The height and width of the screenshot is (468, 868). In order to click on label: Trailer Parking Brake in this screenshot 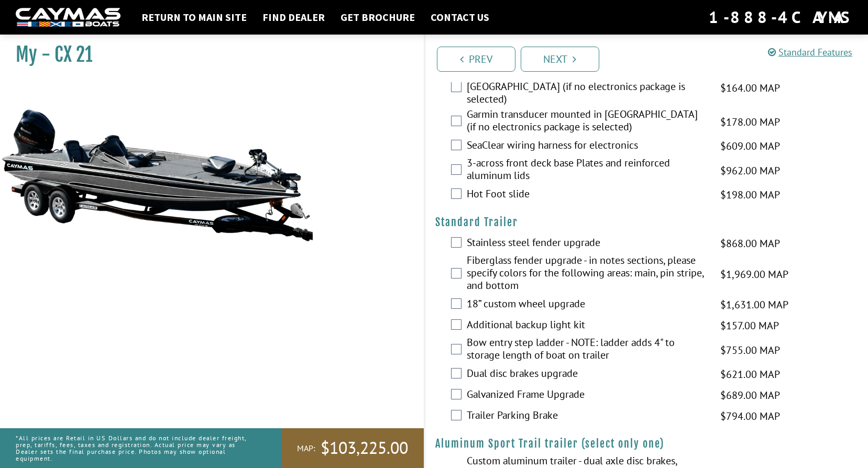, I will do `click(587, 416)`.